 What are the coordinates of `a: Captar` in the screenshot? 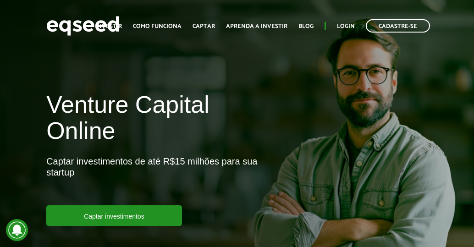 It's located at (204, 26).